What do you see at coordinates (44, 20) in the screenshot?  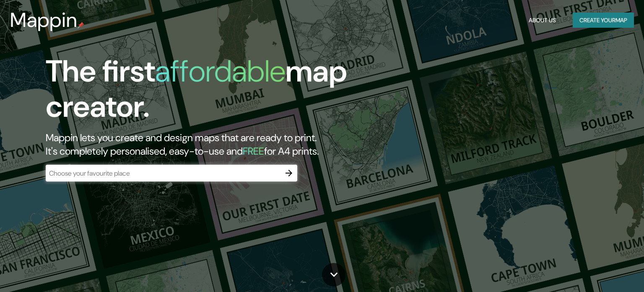 I see `h3: Mappin` at bounding box center [44, 20].